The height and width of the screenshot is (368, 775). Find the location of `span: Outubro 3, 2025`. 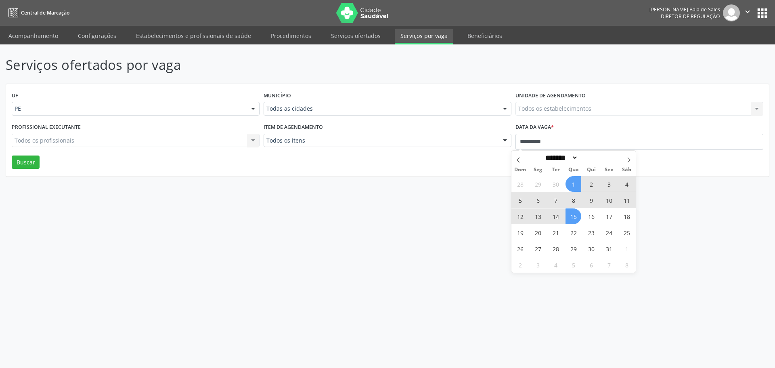

span: Outubro 3, 2025 is located at coordinates (609, 184).